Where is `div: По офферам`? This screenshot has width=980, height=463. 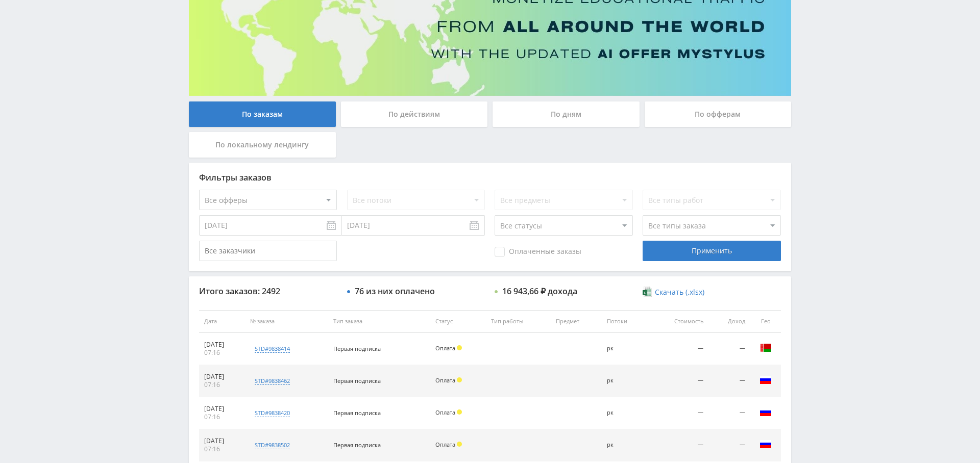
div: По офферам is located at coordinates (718, 114).